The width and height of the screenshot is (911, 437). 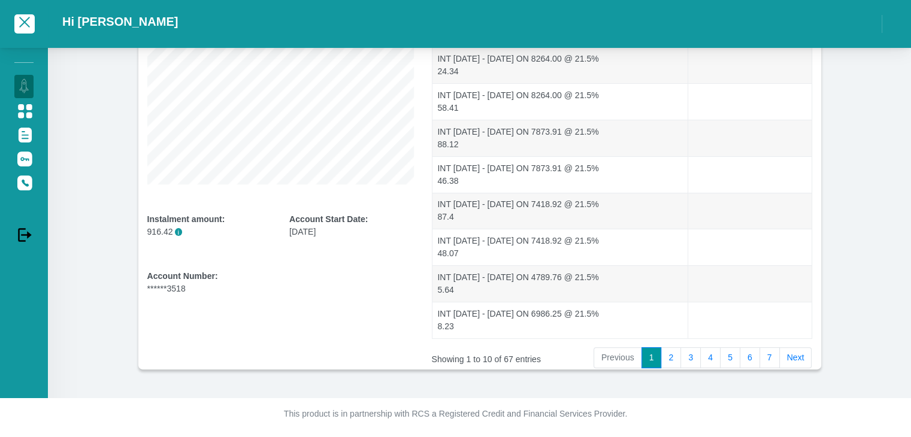 What do you see at coordinates (24, 158) in the screenshot?
I see `a: Update Password` at bounding box center [24, 158].